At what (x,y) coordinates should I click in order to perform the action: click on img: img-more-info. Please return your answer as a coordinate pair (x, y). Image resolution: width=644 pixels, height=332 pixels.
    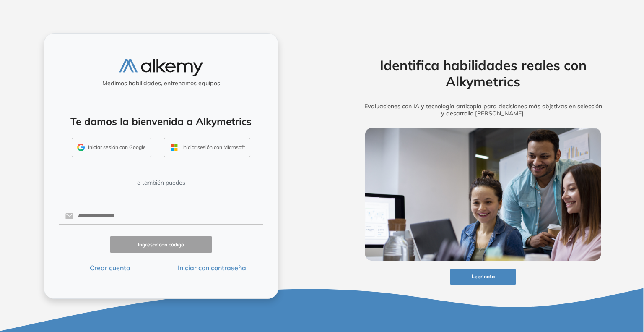
    Looking at the image, I should click on (483, 194).